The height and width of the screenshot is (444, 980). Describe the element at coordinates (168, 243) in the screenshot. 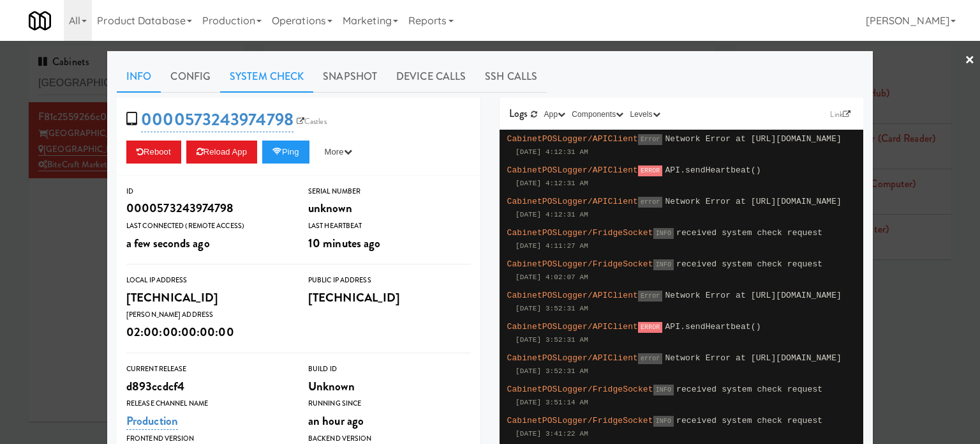

I see `span: a few seconds ago` at that location.